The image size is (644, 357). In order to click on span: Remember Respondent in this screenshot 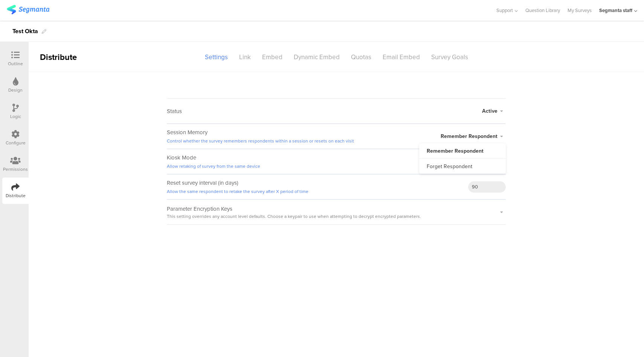, I will do `click(469, 136)`.